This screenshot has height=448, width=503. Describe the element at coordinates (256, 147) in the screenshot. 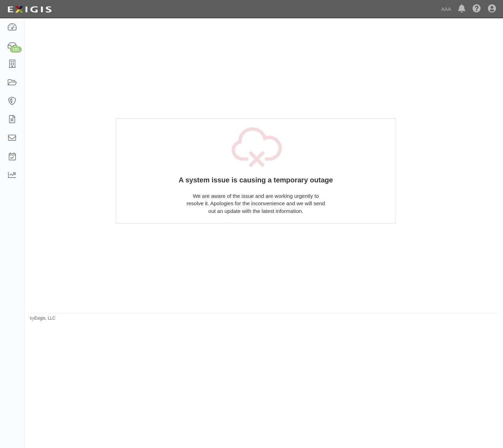

I see `img: error-99af6e33410e882544790350259f06ada0ecf1cd689d232dc6049cda049a9ca7.png` at that location.